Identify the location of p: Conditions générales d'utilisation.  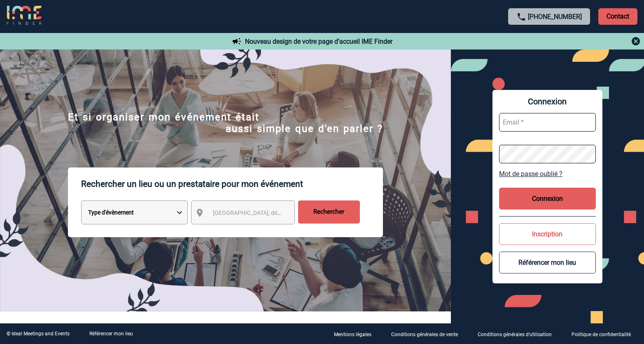
(514, 335).